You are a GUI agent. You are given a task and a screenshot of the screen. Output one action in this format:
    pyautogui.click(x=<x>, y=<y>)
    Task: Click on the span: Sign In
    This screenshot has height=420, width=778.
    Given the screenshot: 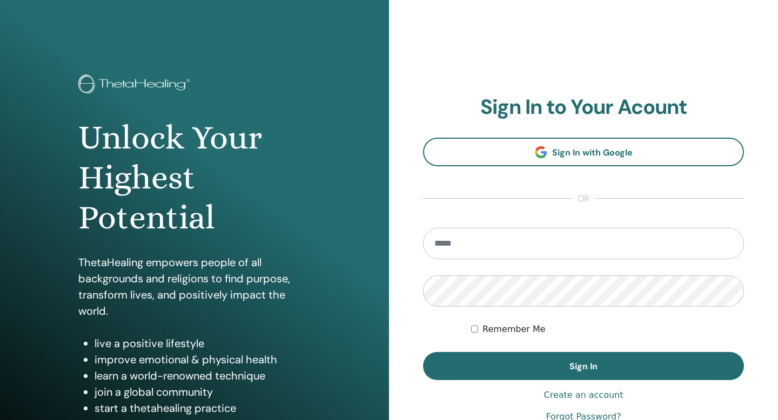 What is the action you would take?
    pyautogui.click(x=583, y=366)
    